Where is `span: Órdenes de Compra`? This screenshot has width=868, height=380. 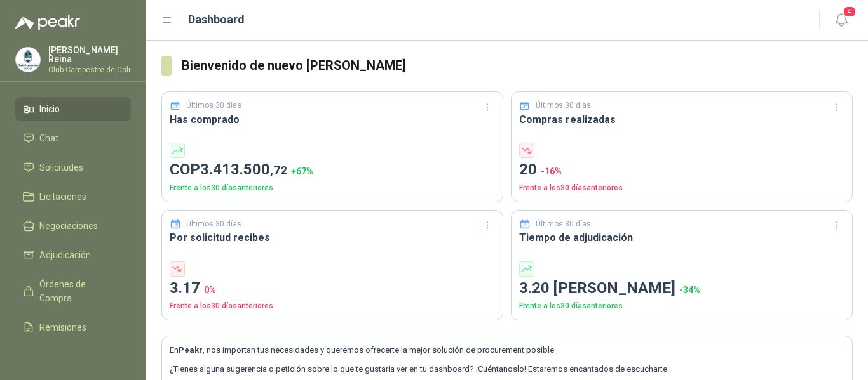 span: Órdenes de Compra is located at coordinates (79, 291).